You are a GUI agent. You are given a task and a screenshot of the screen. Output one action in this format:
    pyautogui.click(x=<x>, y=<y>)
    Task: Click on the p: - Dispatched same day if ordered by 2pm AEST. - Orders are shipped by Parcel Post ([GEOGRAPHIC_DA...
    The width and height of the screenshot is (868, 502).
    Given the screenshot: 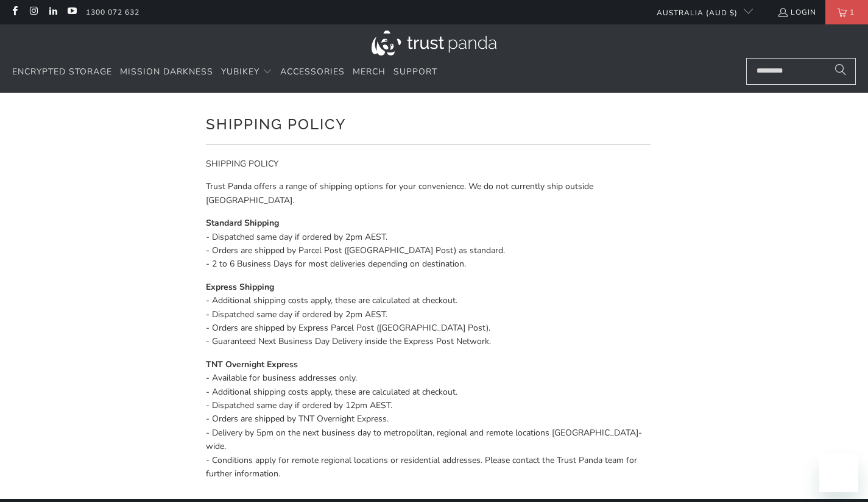 What is the action you would take?
    pyautogui.click(x=428, y=244)
    